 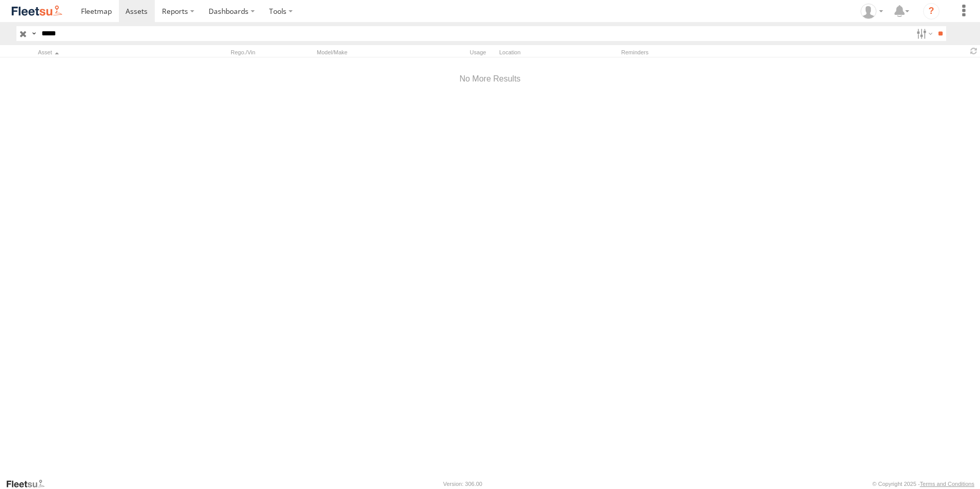 I want to click on img: fleetsu-logo-horizontal.svg, so click(x=37, y=10).